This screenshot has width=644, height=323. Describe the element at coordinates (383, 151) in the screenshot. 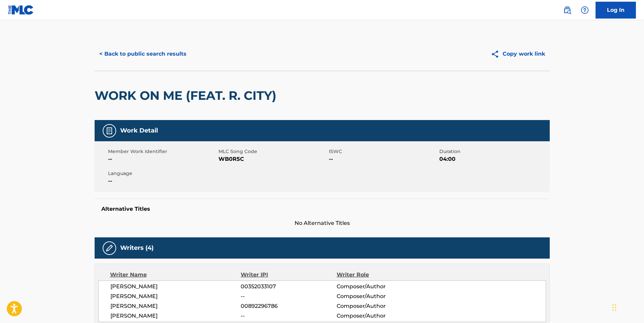

I see `span: ISWC` at that location.